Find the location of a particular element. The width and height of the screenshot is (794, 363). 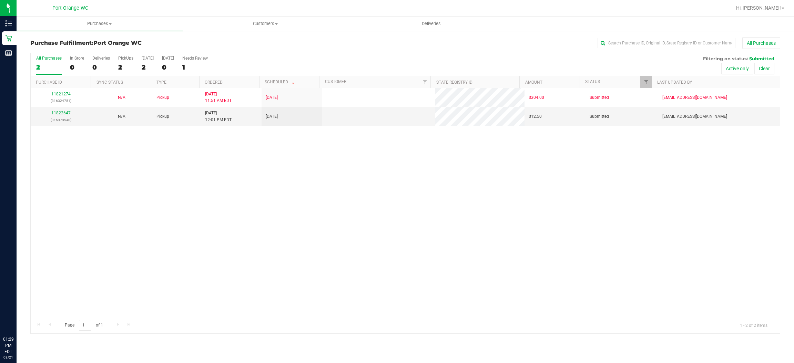

a: Purchases is located at coordinates (100, 24).